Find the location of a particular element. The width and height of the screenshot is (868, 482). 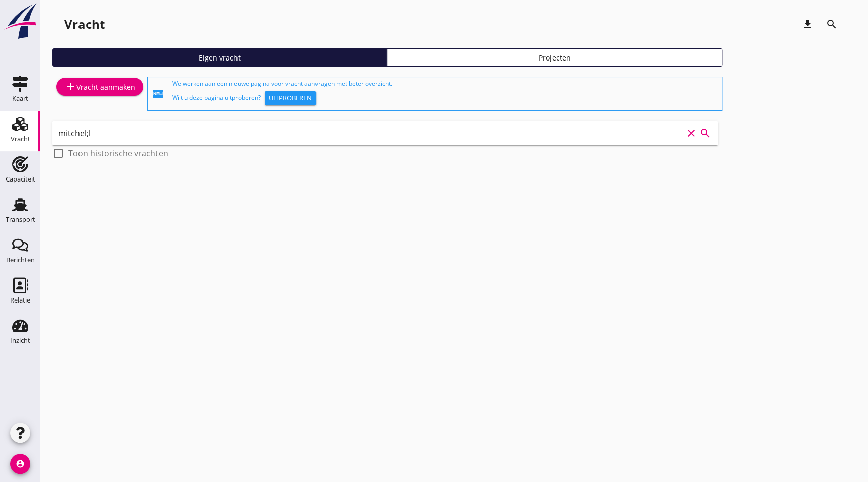

div: Capaciteit is located at coordinates (20, 179).